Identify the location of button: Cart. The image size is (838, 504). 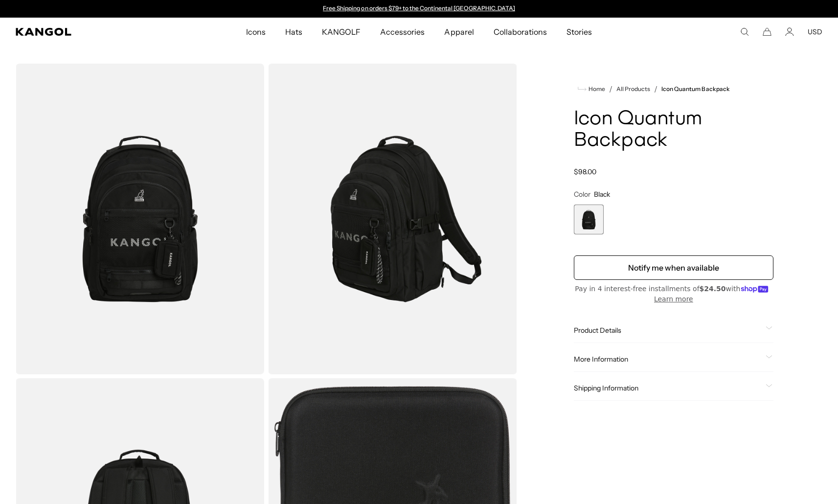
(767, 32).